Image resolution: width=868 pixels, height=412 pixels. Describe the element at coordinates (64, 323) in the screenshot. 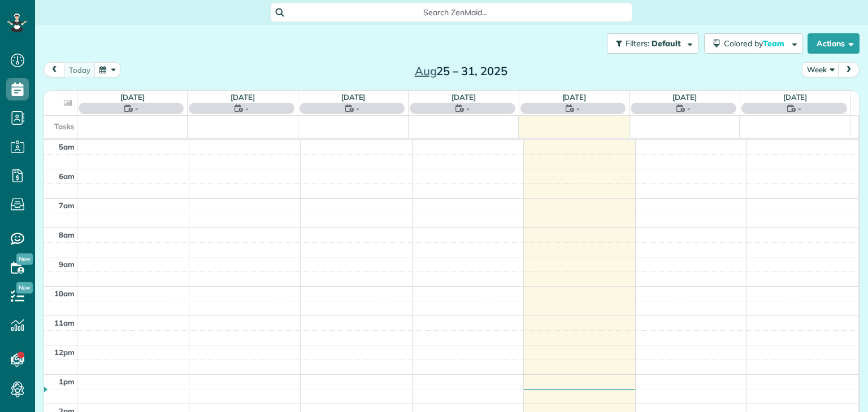

I see `span: 11am` at that location.